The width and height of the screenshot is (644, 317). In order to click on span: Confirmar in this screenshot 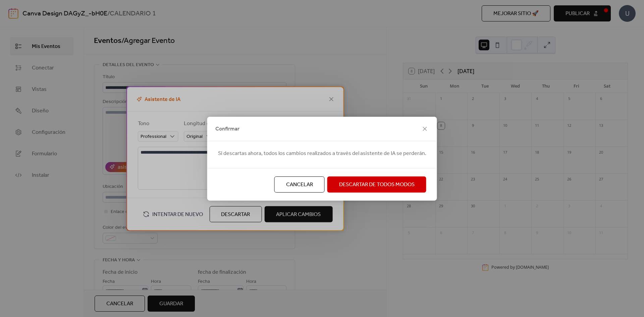, I will do `click(227, 129)`.